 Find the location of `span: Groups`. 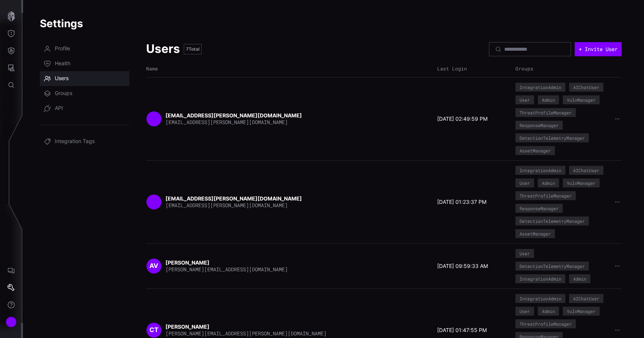

span: Groups is located at coordinates (64, 93).